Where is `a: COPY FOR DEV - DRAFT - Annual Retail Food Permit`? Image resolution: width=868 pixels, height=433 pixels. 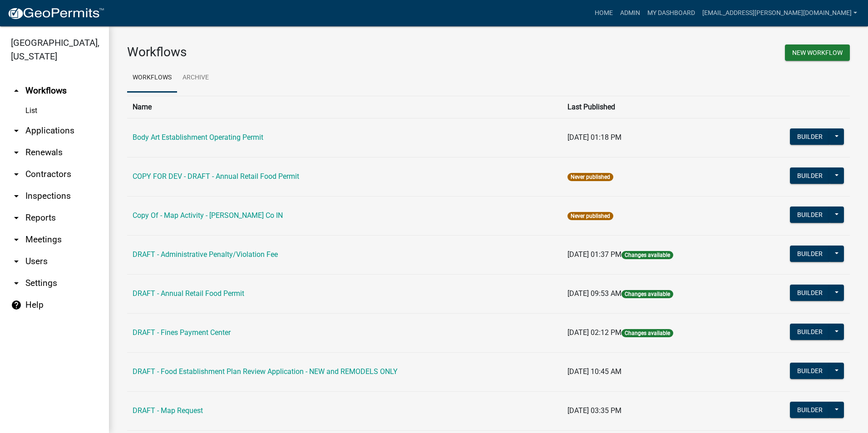
a: COPY FOR DEV - DRAFT - Annual Retail Food Permit is located at coordinates (215, 176).